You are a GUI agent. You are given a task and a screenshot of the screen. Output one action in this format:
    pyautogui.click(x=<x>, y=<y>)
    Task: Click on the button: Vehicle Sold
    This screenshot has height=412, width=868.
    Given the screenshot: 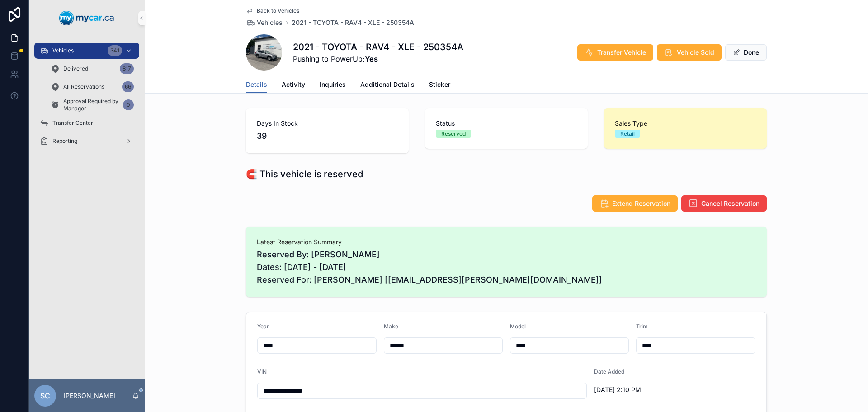 What is the action you would take?
    pyautogui.click(x=688, y=53)
    